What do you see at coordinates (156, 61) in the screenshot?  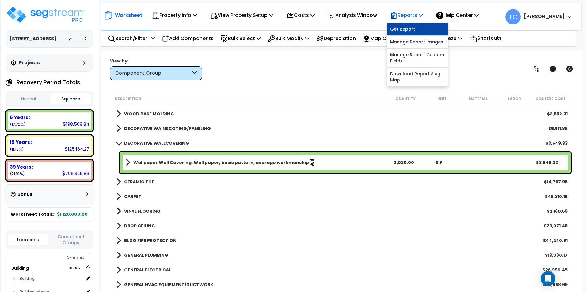 I see `div: View by:` at bounding box center [156, 61].